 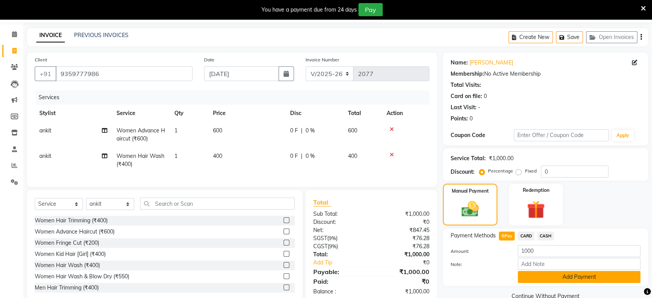 What do you see at coordinates (561, 135) in the screenshot?
I see `input: Enter Offer / Coupon Code` at bounding box center [561, 135].